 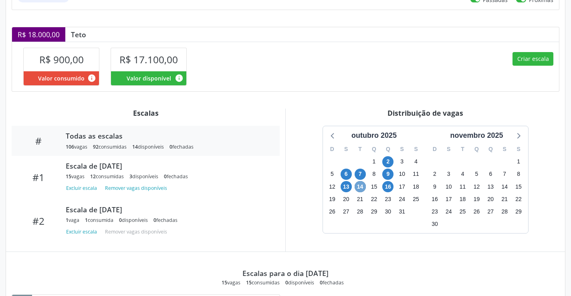 What do you see at coordinates (131, 176) in the screenshot?
I see `span: 3` at bounding box center [131, 176].